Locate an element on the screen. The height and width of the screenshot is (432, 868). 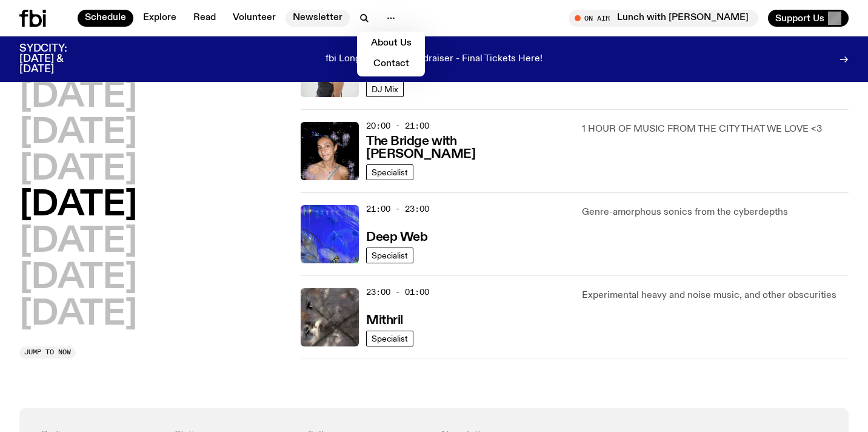
a: Read is located at coordinates (205, 18).